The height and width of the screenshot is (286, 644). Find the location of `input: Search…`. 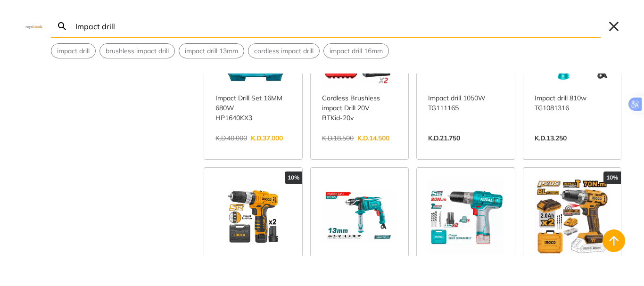

input: Search… is located at coordinates (337, 26).